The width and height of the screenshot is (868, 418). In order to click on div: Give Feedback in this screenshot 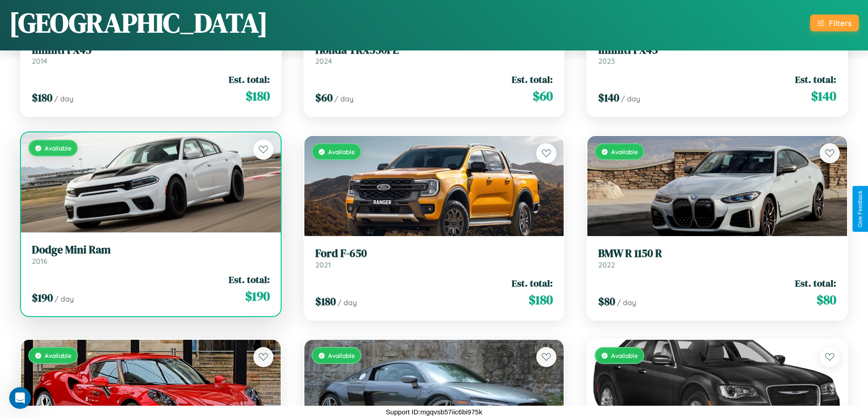, I will do `click(860, 209)`.